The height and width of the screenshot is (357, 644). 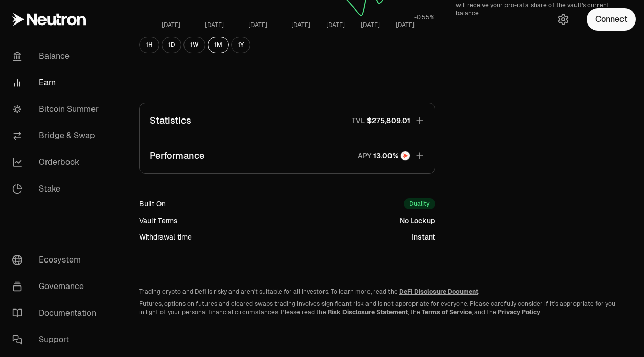 What do you see at coordinates (165, 237) in the screenshot?
I see `div: Withdrawal time` at bounding box center [165, 237].